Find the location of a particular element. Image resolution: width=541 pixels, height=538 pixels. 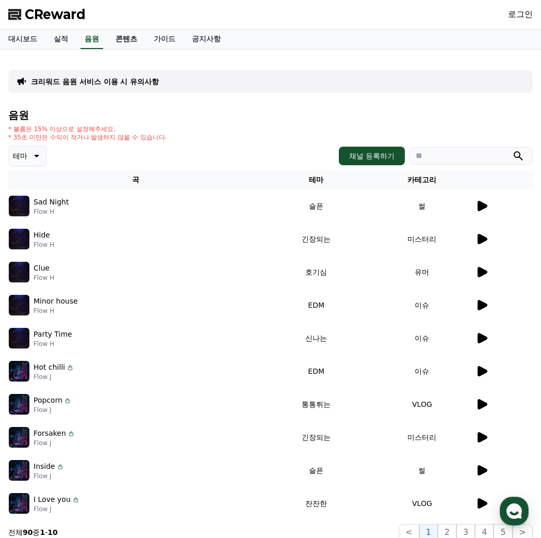

th: 곡 is located at coordinates (136, 180).